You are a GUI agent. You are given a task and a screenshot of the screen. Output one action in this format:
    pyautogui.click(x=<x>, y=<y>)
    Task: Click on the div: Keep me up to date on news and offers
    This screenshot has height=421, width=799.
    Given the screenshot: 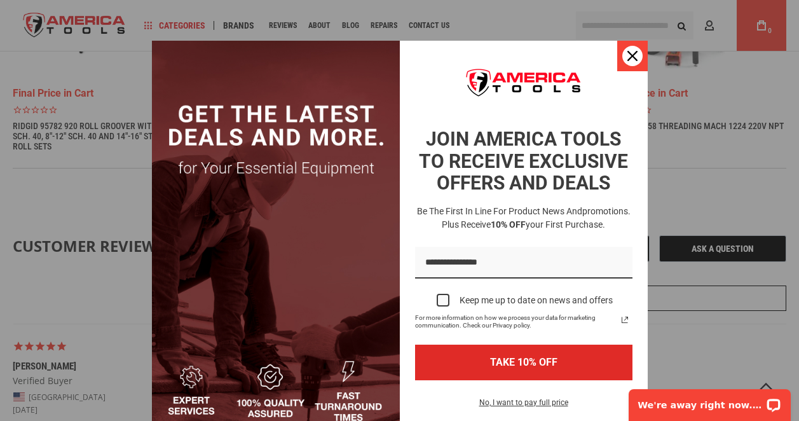 What is the action you would take?
    pyautogui.click(x=536, y=300)
    